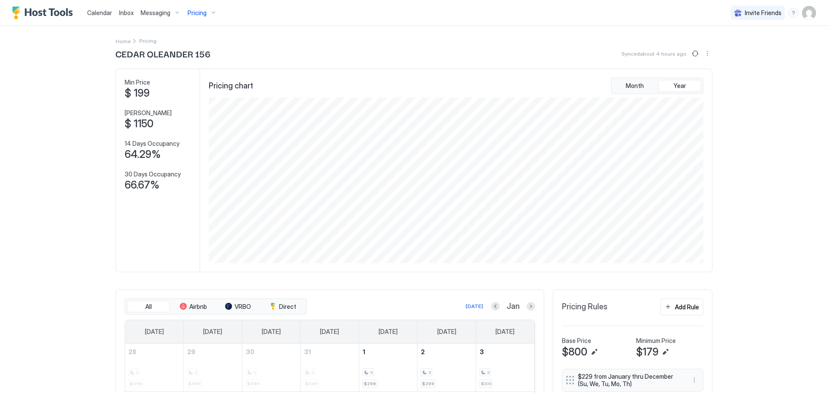 The width and height of the screenshot is (828, 393). What do you see at coordinates (695, 53) in the screenshot?
I see `button: Sync prices` at bounding box center [695, 53].